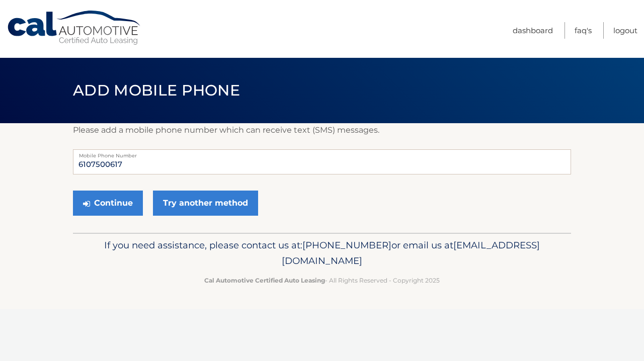 This screenshot has height=361, width=644. Describe the element at coordinates (322, 162) in the screenshot. I see `input: Mobile Phone Number` at that location.